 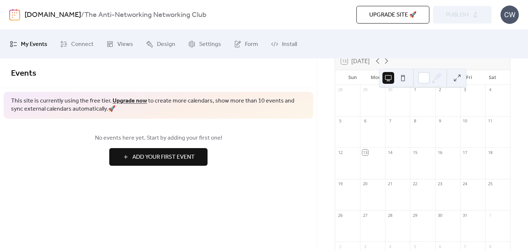 What do you see at coordinates (493, 77) in the screenshot?
I see `div: Sat` at bounding box center [493, 77].